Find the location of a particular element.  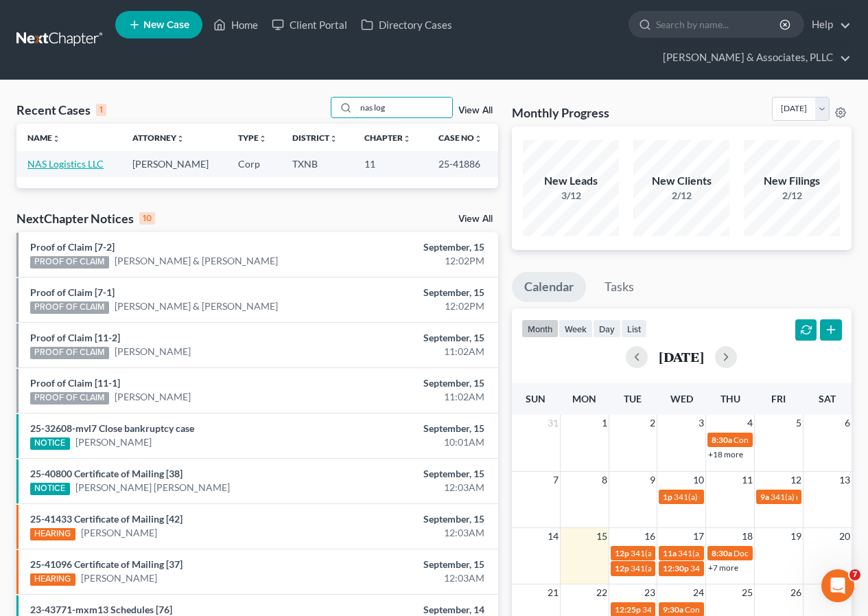

span: 3 is located at coordinates (701, 423).